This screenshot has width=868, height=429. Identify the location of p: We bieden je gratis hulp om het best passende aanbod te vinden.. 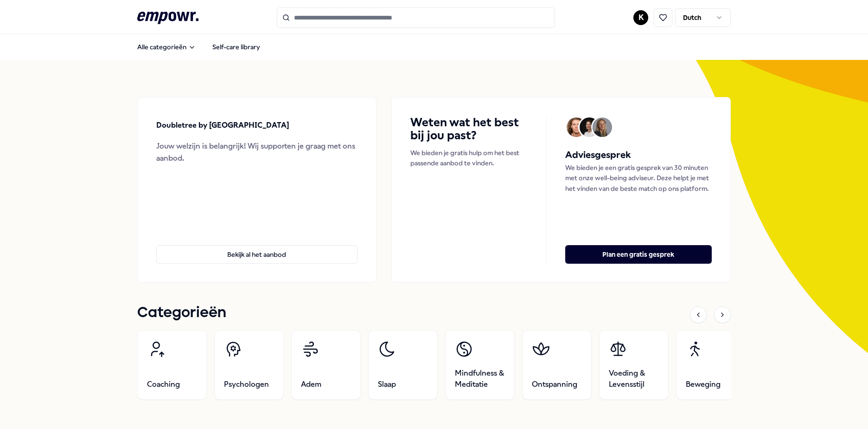
(469, 158).